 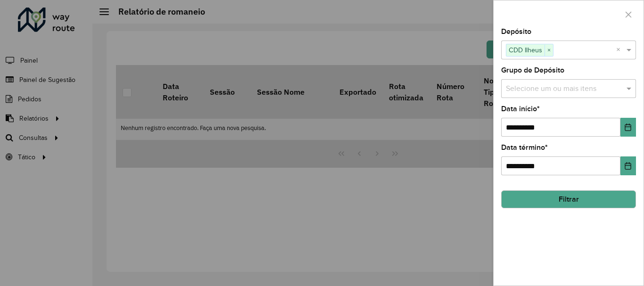 I want to click on label: Grupo de Depósito, so click(x=532, y=70).